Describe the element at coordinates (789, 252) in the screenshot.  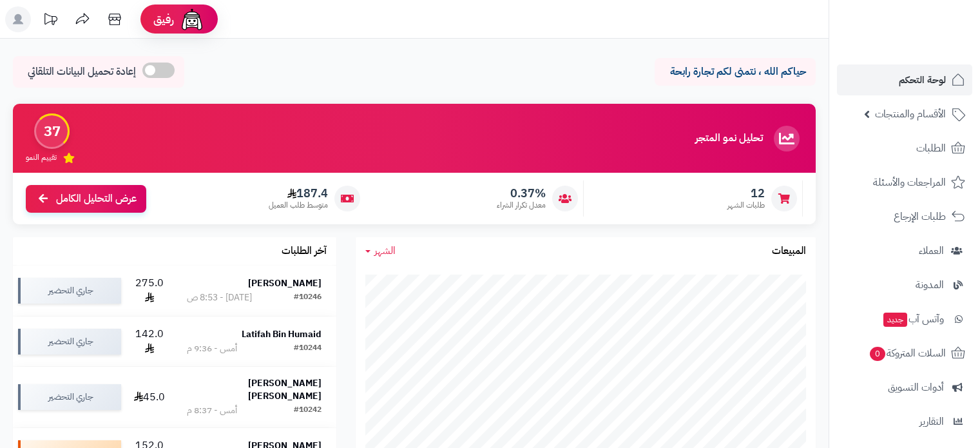
I see `h3: المبيعات` at that location.